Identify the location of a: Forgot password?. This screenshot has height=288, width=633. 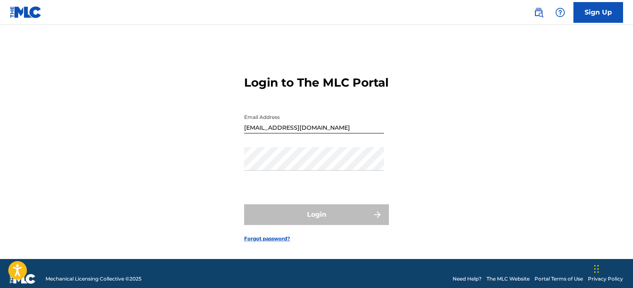
(267, 238).